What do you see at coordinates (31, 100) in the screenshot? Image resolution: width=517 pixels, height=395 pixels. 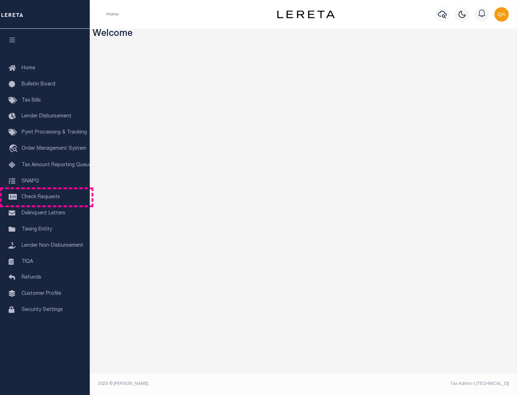 I see `span: Tax Bills` at bounding box center [31, 100].